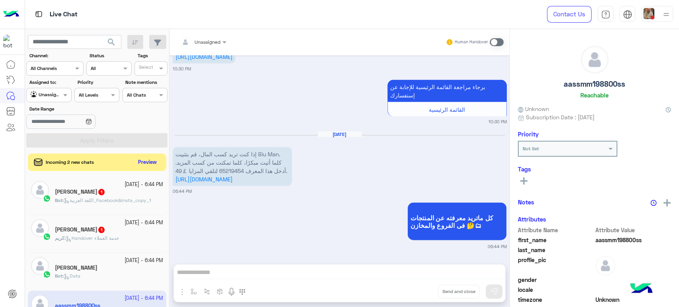 This screenshot has width=679, height=307. Describe the element at coordinates (555, 250) in the screenshot. I see `span: last_name` at that location.